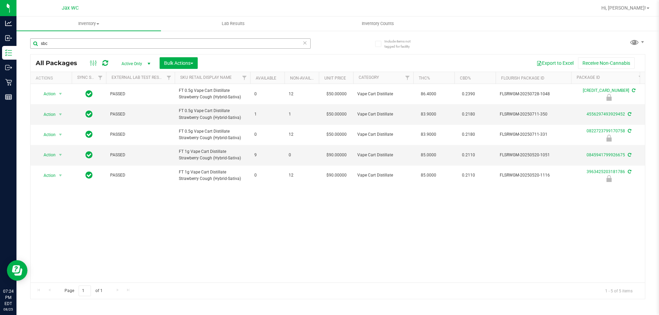 The width and height of the screenshot is (659, 315). I want to click on p: 08/25, so click(8, 309).